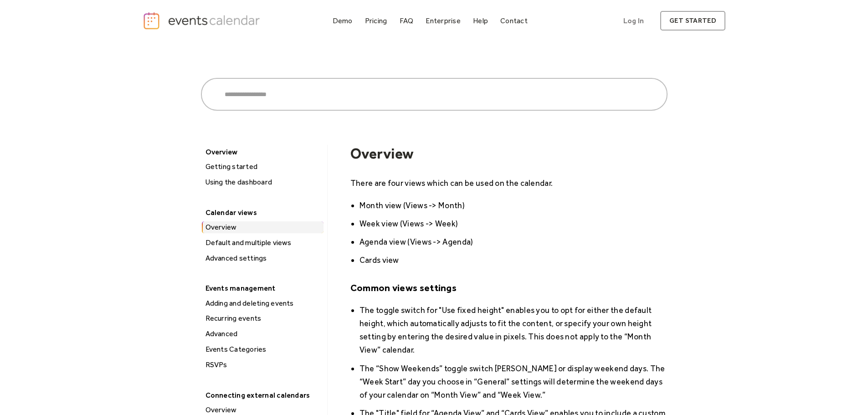 The width and height of the screenshot is (868, 415). I want to click on div: Calendar views, so click(262, 213).